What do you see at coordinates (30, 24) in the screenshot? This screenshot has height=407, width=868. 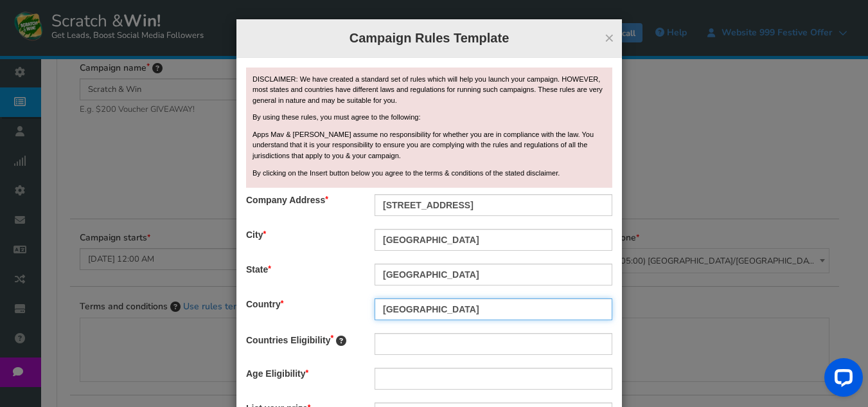 I see `button: Open LiveChat chat widget` at bounding box center [30, 24].